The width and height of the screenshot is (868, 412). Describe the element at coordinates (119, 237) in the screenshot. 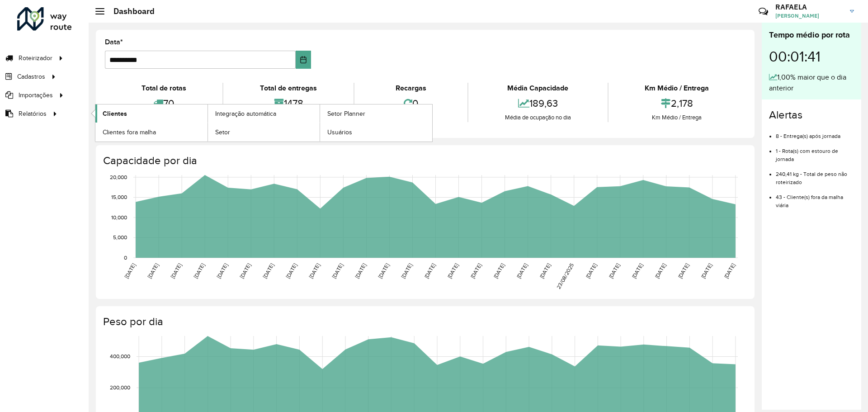

I see `text: 5,000` at that location.